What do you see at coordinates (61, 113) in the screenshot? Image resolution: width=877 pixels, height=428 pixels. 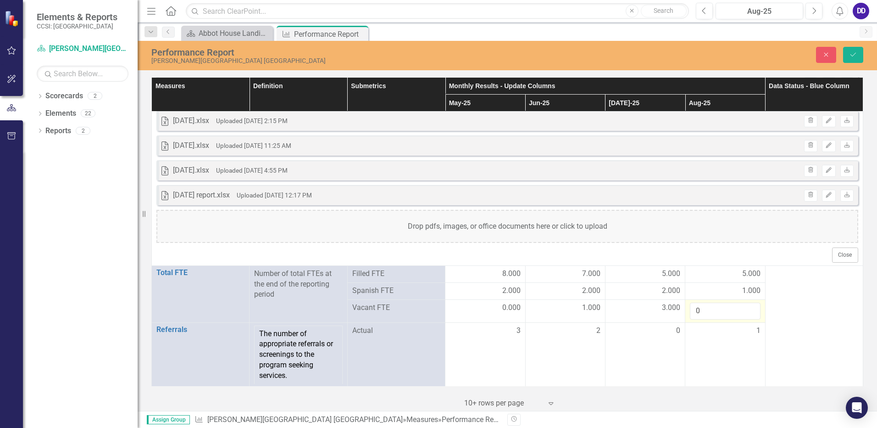 I see `a: Elements` at bounding box center [61, 113].